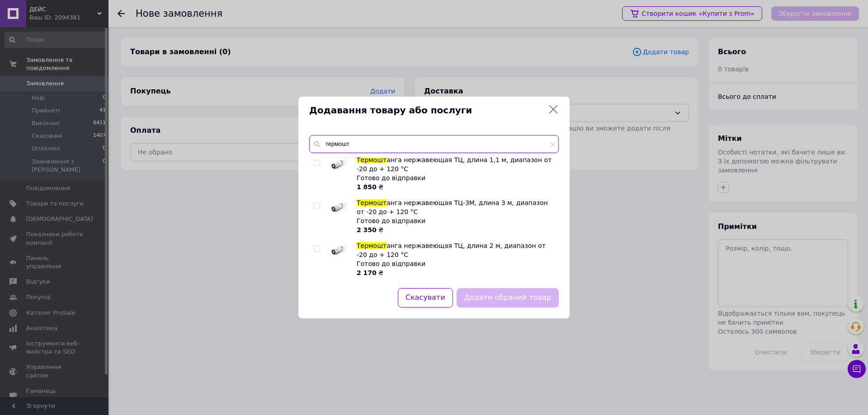  I want to click on b: 2 350, so click(366, 230).